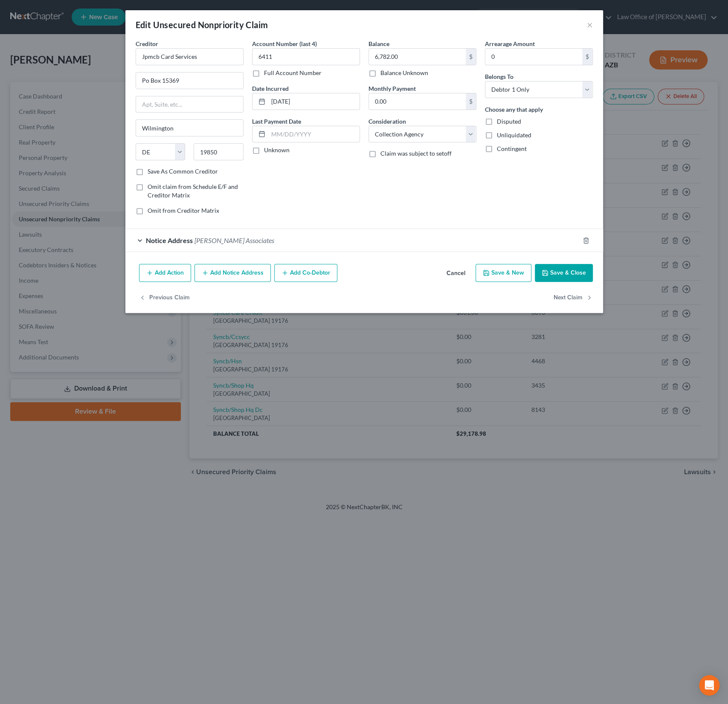 This screenshot has height=704, width=728. What do you see at coordinates (184, 211) in the screenshot?
I see `span: Omit from Creditor Matrix` at bounding box center [184, 211].